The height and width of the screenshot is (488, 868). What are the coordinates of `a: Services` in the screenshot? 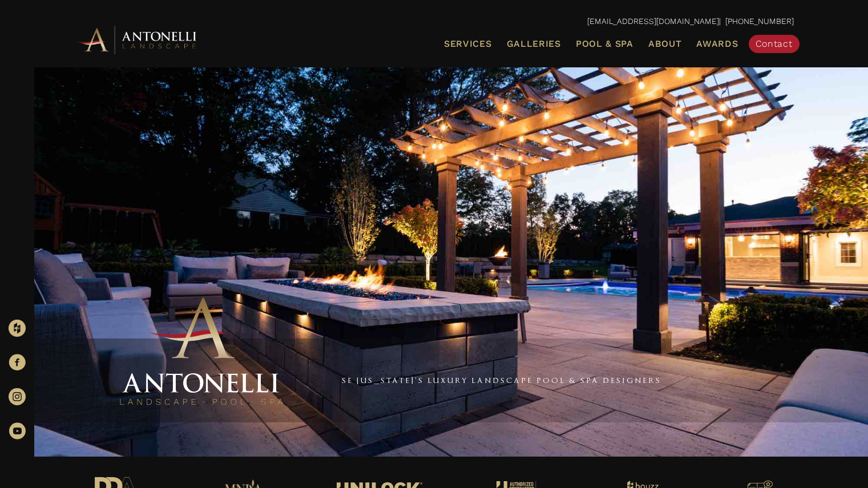 It's located at (468, 44).